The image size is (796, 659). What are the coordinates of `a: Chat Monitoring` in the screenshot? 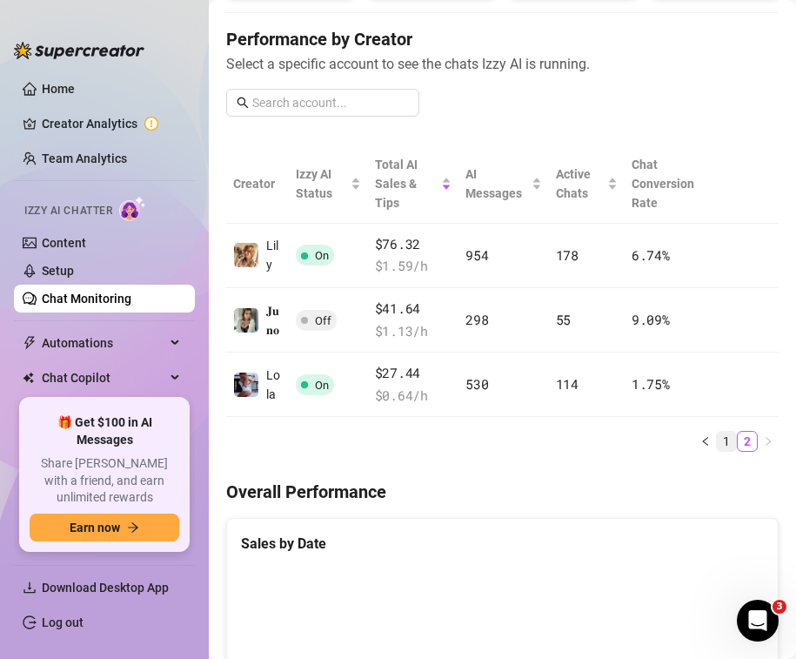 It's located at (86, 298).